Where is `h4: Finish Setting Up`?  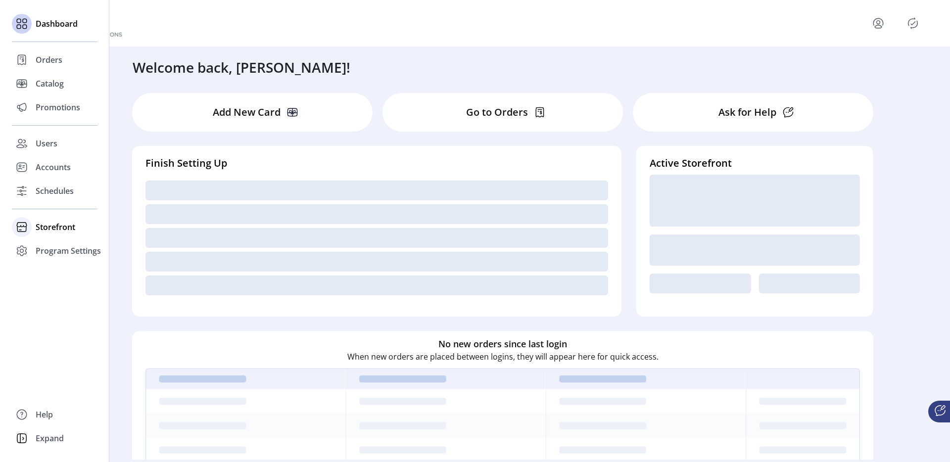
h4: Finish Setting Up is located at coordinates (376, 163).